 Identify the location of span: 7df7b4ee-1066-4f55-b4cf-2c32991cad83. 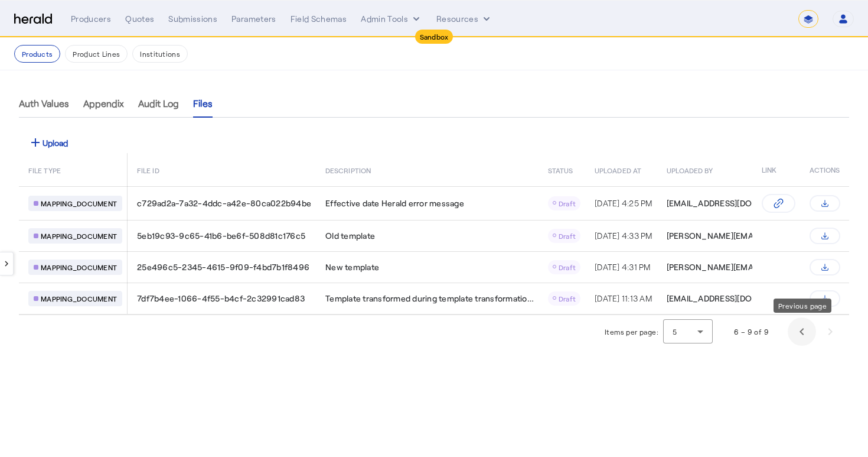
(221, 299).